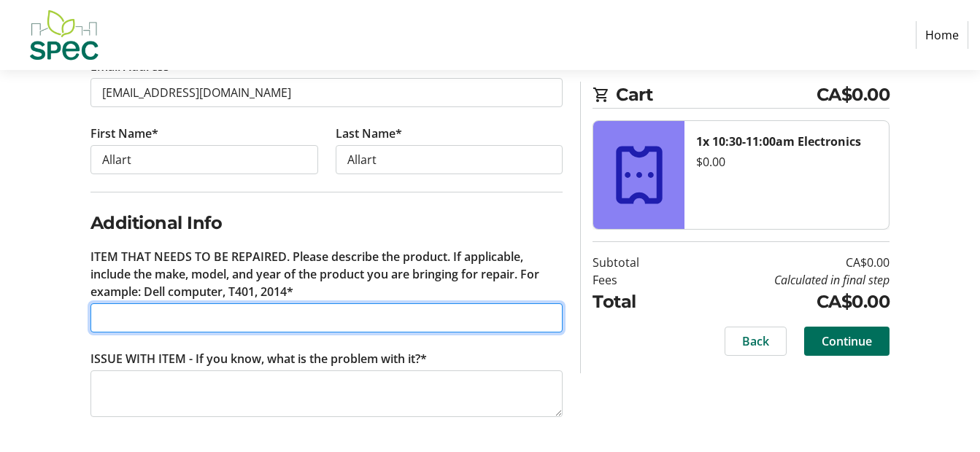 This screenshot has width=980, height=452. Describe the element at coordinates (259, 359) in the screenshot. I see `label: ISSUE WITH ITEM - If you know, what is the problem with it?*` at that location.